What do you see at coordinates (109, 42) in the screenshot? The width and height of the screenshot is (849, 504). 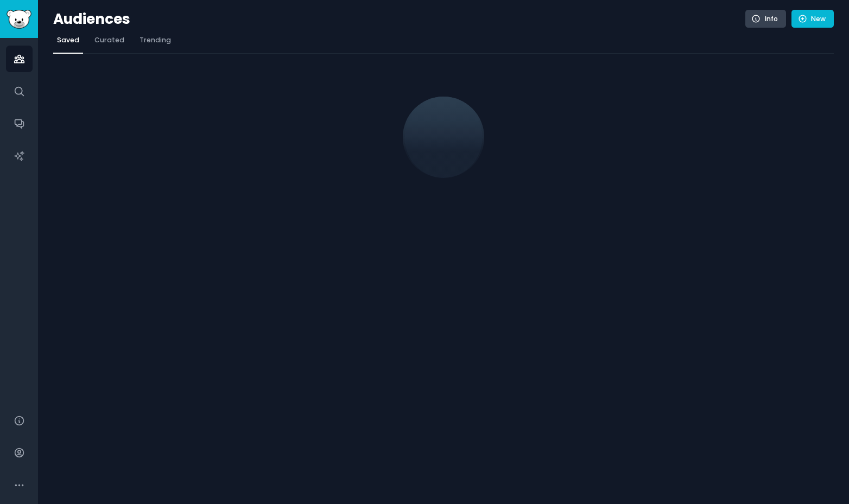 I see `a: Curated` at bounding box center [109, 42].